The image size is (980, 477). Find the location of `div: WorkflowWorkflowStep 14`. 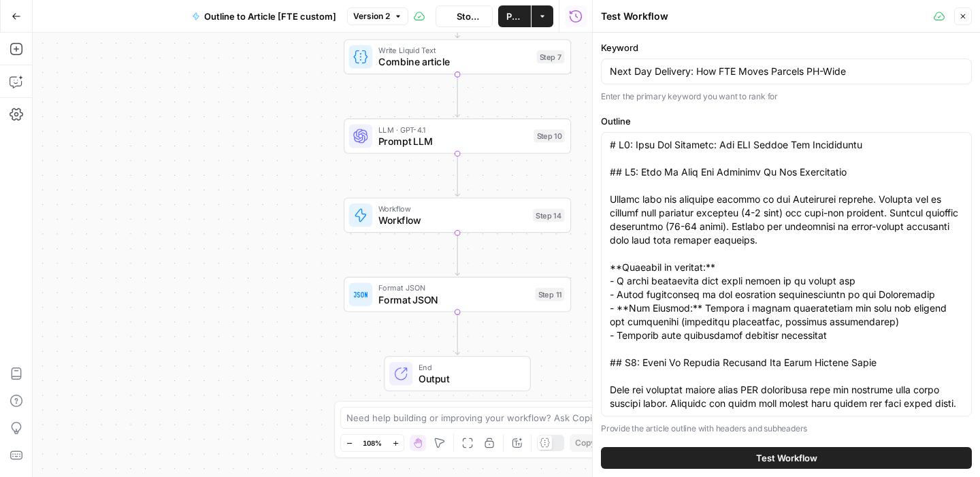

div: WorkflowWorkflowStep 14 is located at coordinates (458, 215).